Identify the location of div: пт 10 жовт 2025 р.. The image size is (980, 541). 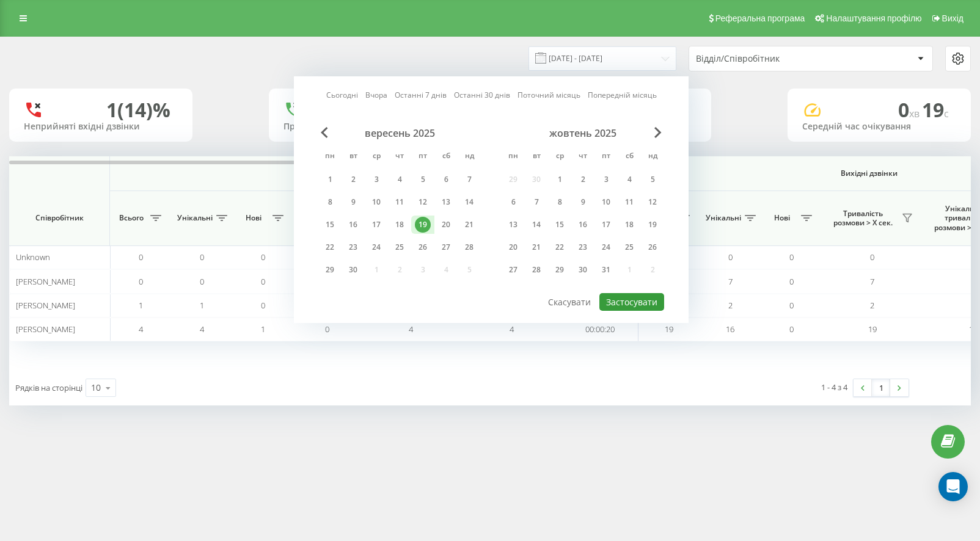
(607, 202).